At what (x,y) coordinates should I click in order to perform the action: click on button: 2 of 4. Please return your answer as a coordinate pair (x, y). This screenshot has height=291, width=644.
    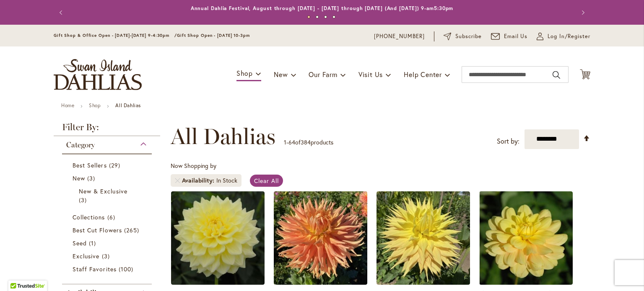
    Looking at the image, I should click on (317, 17).